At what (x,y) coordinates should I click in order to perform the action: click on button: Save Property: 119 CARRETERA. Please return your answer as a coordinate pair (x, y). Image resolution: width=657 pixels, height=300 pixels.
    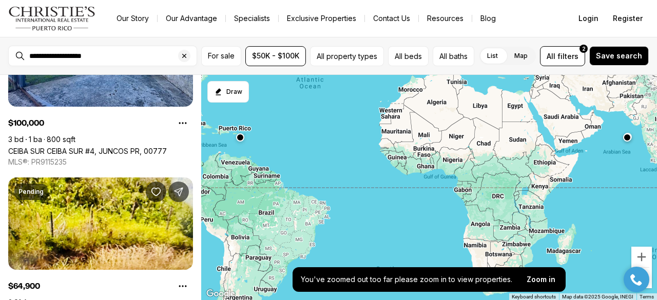
    Looking at the image, I should click on (156, 192).